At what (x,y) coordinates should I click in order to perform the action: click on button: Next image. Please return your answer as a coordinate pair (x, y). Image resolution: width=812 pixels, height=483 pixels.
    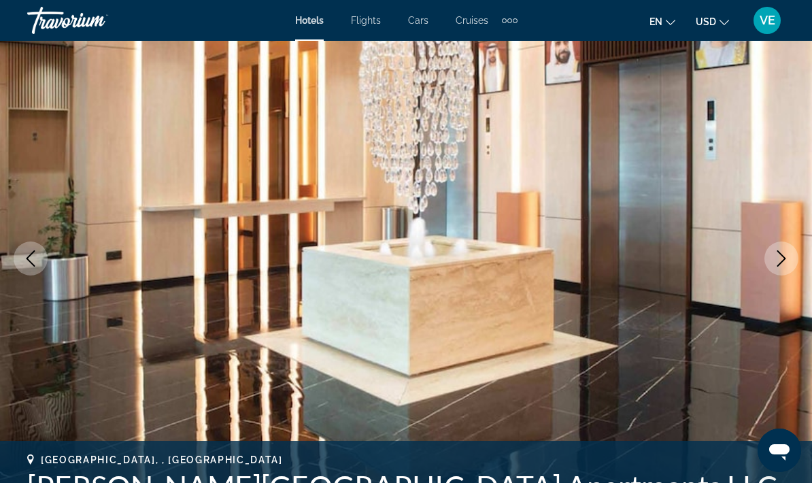
    Looking at the image, I should click on (781, 258).